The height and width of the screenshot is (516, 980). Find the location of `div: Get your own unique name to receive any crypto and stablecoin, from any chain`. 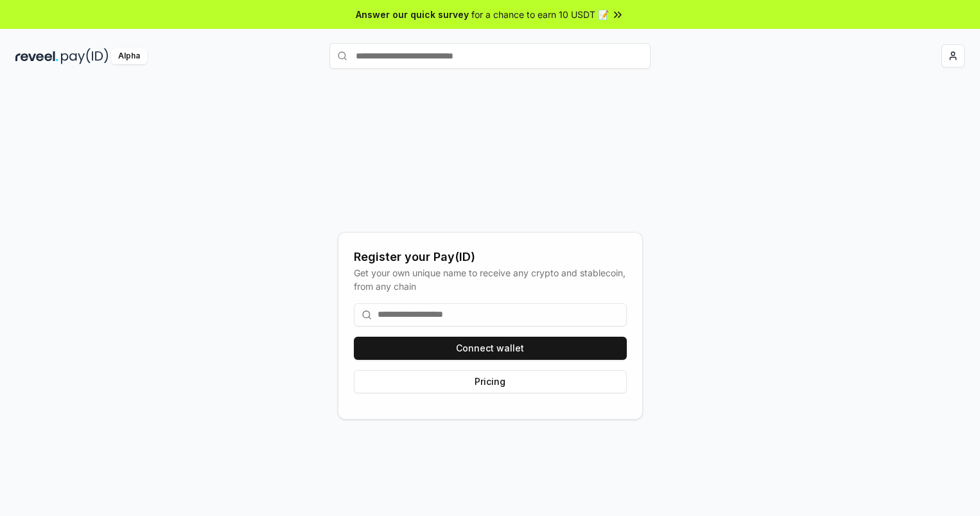

div: Get your own unique name to receive any crypto and stablecoin, from any chain is located at coordinates (490, 279).